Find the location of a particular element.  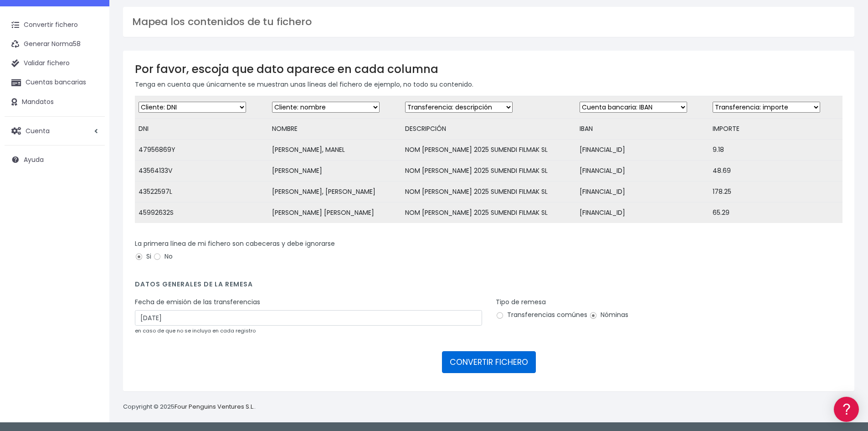

p: Tenga en cuenta que únicamente se muestran unas líneas del fichero de ejemplo, no todo su contenido. is located at coordinates (488, 84).